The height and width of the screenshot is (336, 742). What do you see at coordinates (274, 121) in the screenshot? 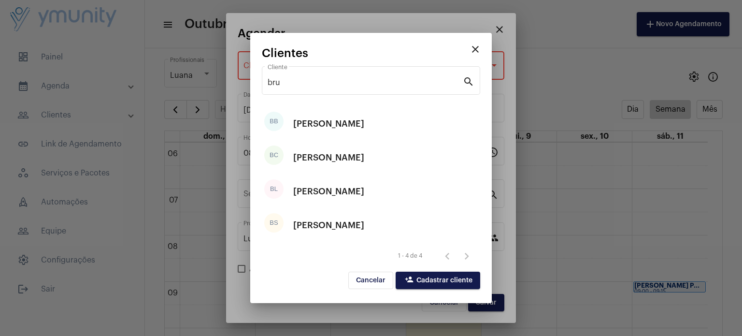
I see `div: BB` at bounding box center [274, 121].